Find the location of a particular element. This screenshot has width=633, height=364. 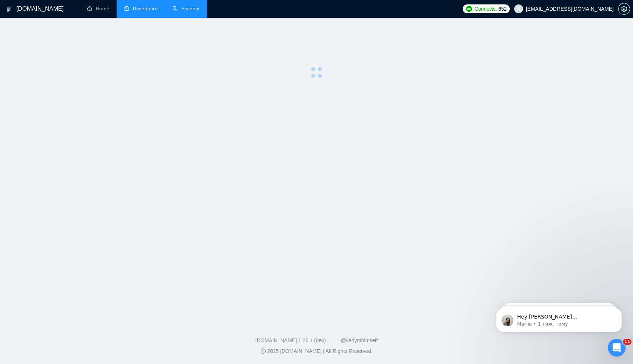

a: @vadymhimself is located at coordinates (359, 341).